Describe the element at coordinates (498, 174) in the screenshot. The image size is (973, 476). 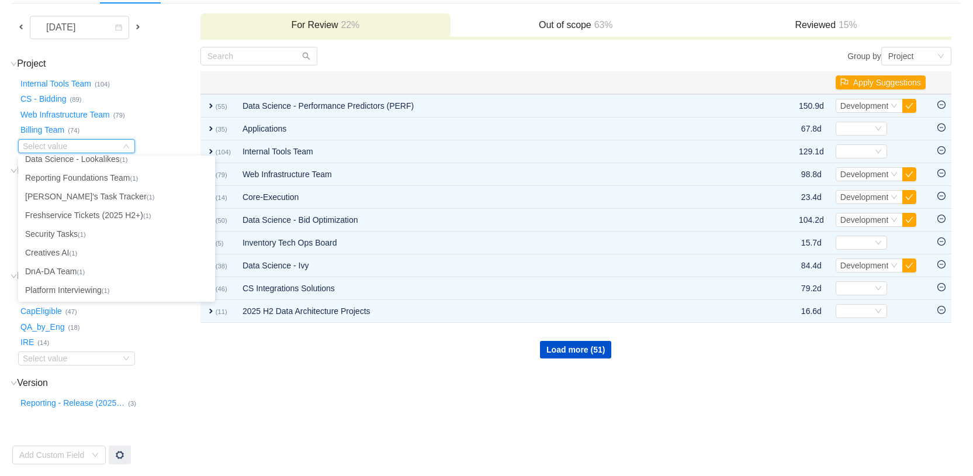
I see `td: Web Infrastructure Team` at that location.